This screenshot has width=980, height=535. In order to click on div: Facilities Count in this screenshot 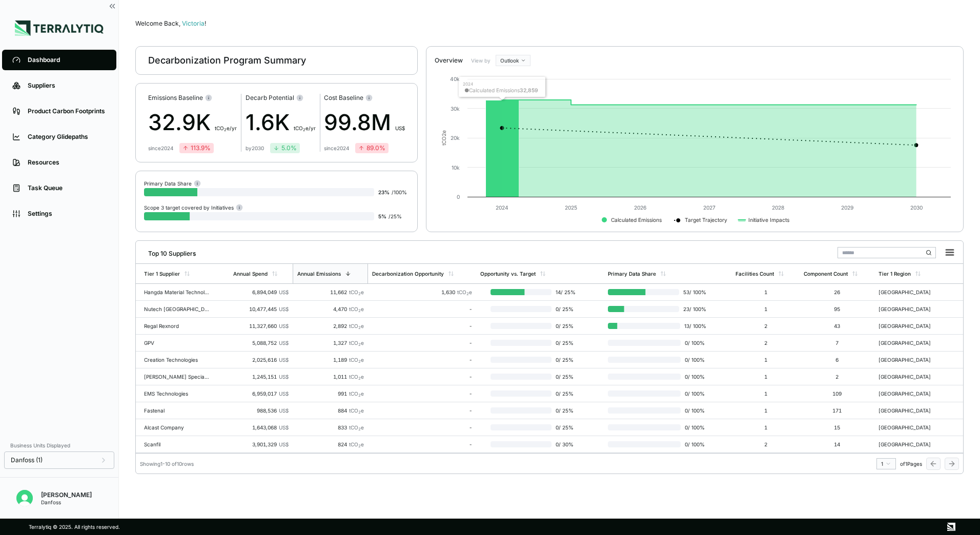, I will do `click(755, 274)`.